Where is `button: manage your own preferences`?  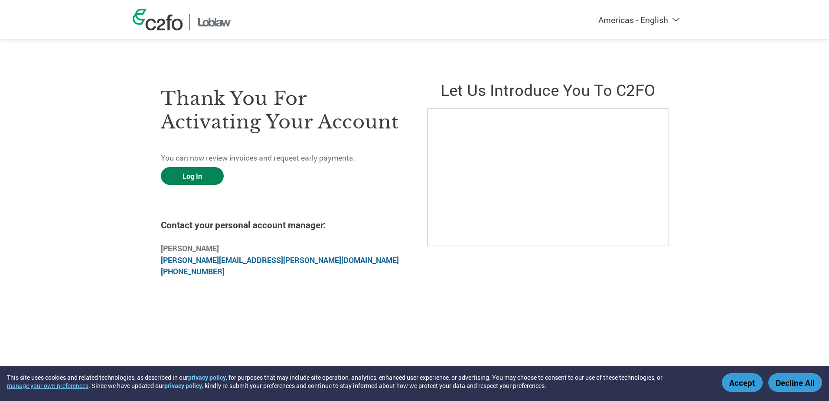
button: manage your own preferences is located at coordinates (48, 385).